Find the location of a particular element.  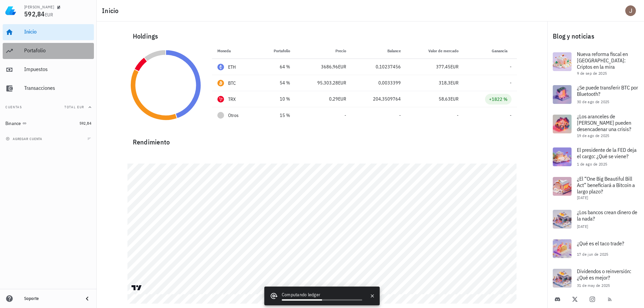

span: Total EUR is located at coordinates (75, 107).